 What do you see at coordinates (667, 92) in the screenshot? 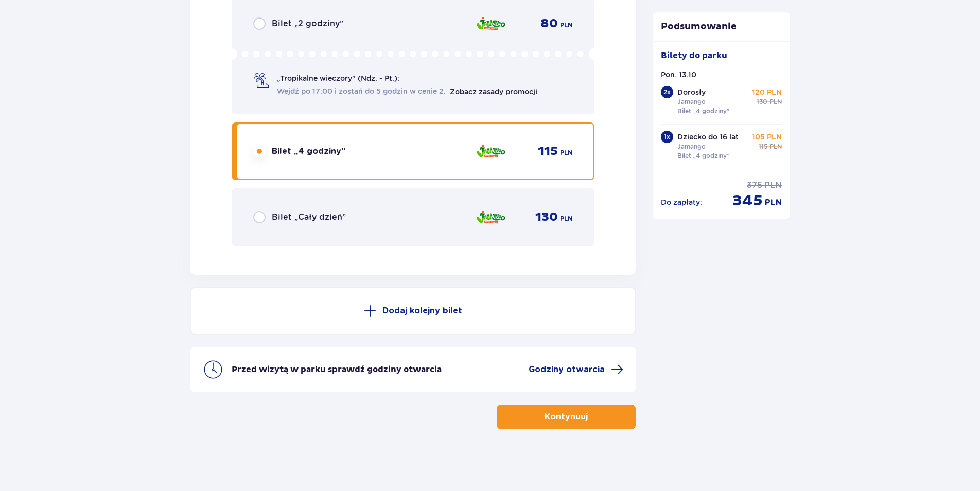
I see `div: 2 x` at bounding box center [667, 92].